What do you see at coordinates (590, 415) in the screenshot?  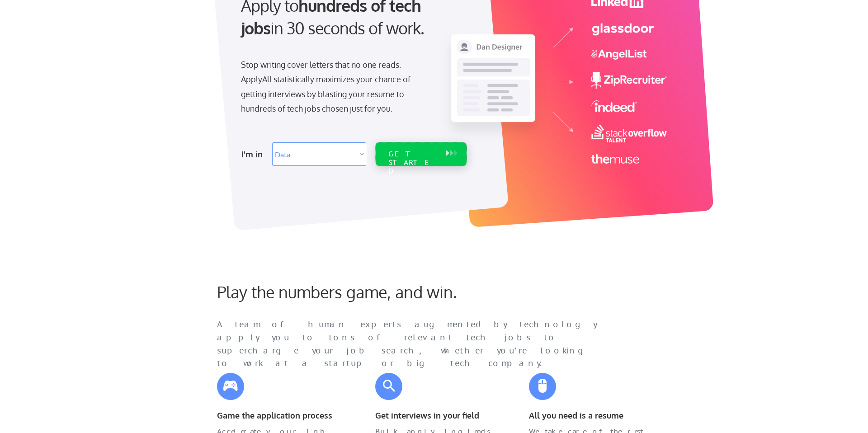 I see `div: All you need is a resume` at bounding box center [590, 415].